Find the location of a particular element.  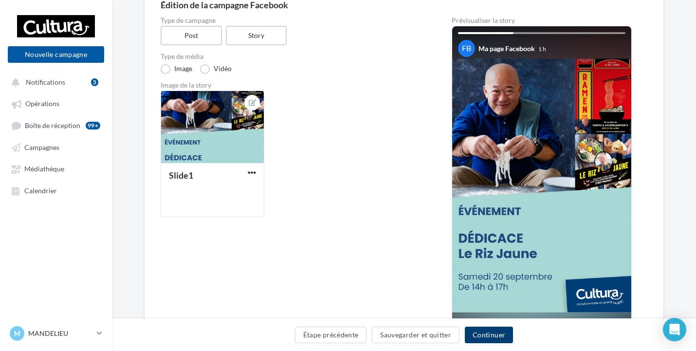

div: Ma page Facebook is located at coordinates (507, 49).